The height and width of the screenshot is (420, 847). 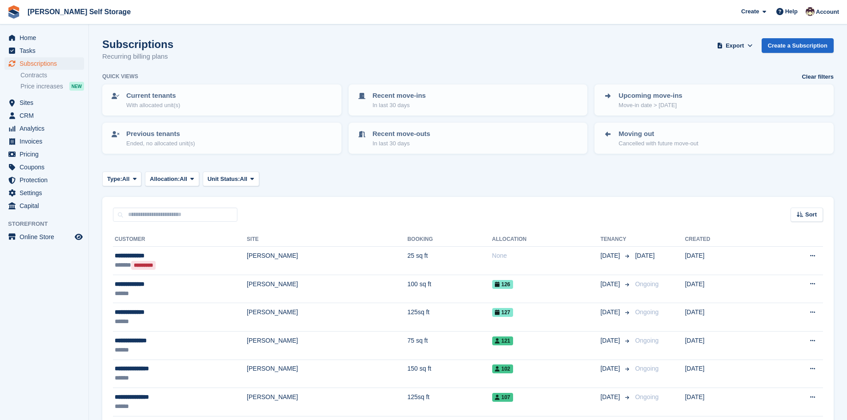 I want to click on span: Sites, so click(x=46, y=103).